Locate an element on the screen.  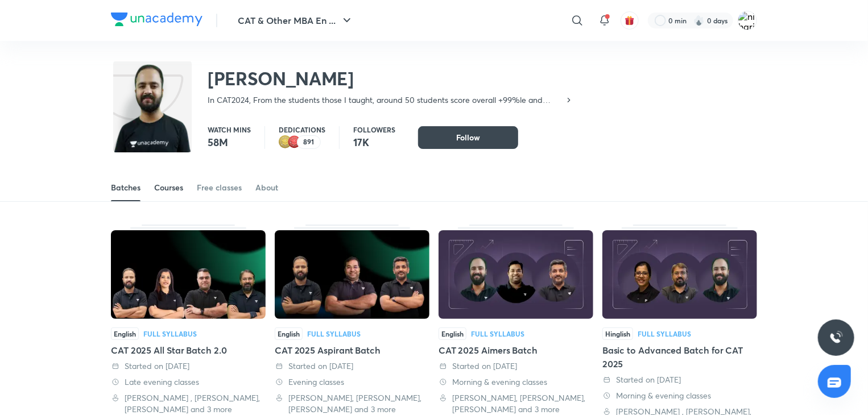
img: ttu is located at coordinates (836, 338).